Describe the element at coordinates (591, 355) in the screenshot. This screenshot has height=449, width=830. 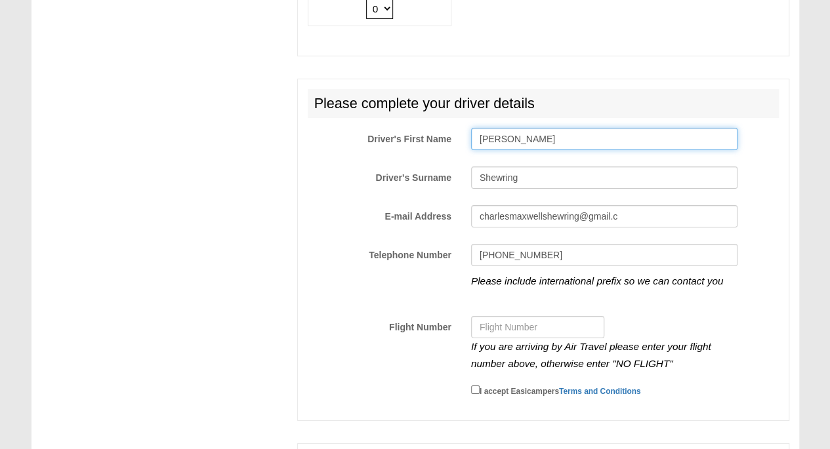
I see `i: If you are arriving by Air Travel please enter your flight number above, otherwise enter "NO FLIGHT"` at that location.